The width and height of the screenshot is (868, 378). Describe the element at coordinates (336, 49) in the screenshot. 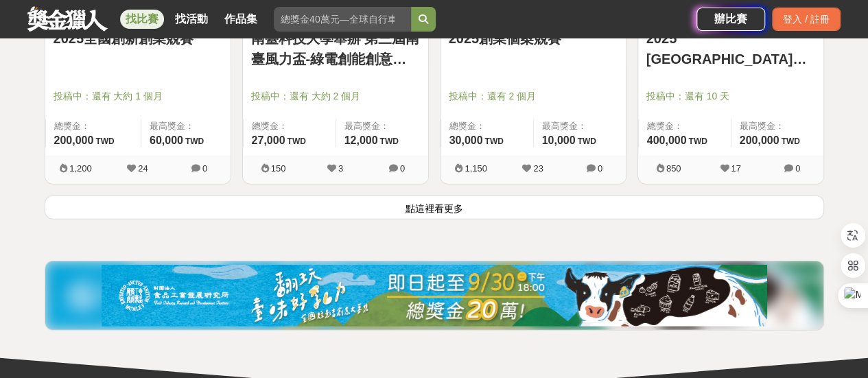

I see `a: 南臺科技大學舉辦 第三屆南臺風力盃-綠電創能創意淨零實作競賽` at that location.